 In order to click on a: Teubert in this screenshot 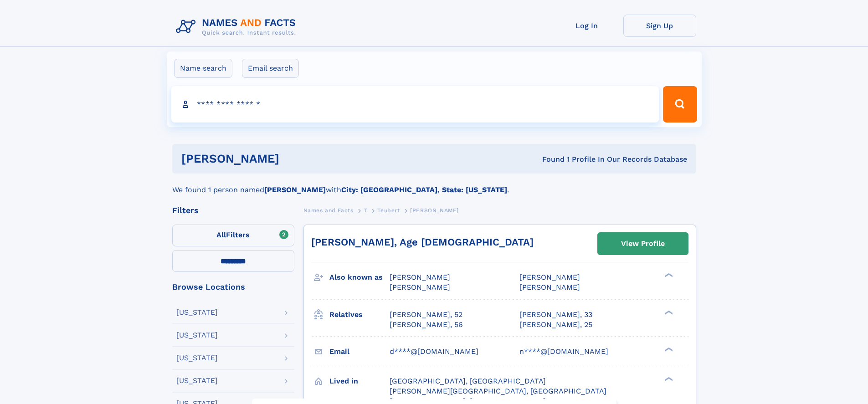, I will do `click(388, 210)`.